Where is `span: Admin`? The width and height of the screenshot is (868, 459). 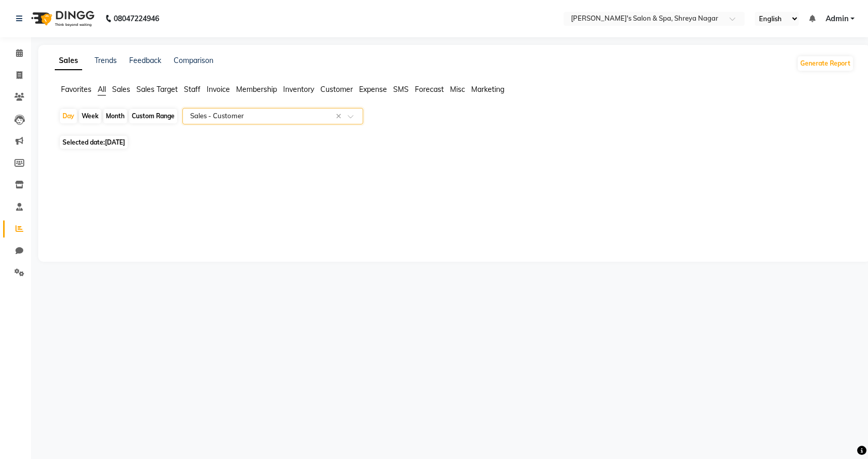
span: Admin is located at coordinates (836, 19).